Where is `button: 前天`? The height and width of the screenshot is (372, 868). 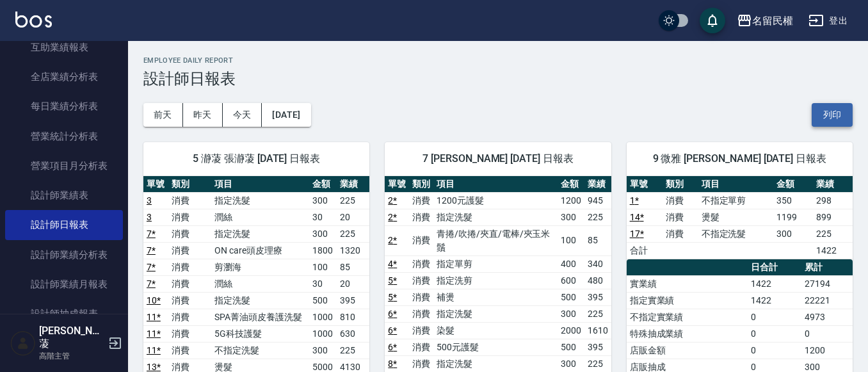
button: 前天 is located at coordinates (163, 115).